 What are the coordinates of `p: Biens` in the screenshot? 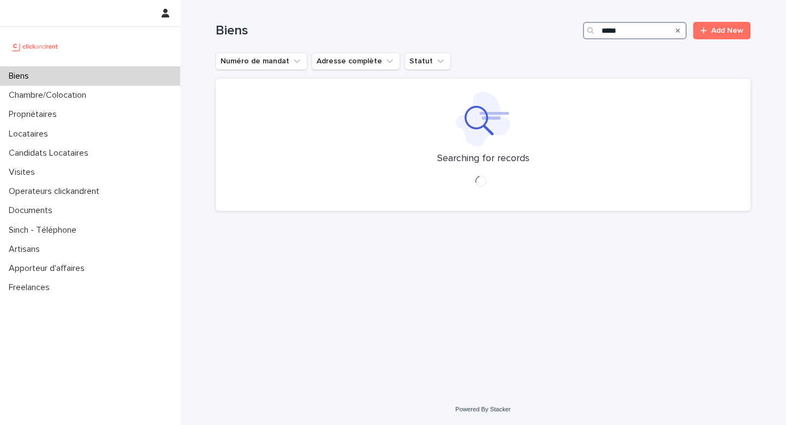 It's located at (21, 76).